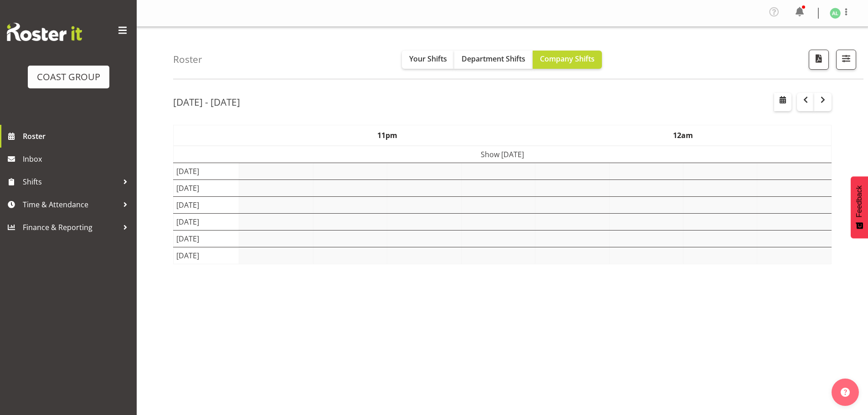 Image resolution: width=868 pixels, height=415 pixels. What do you see at coordinates (783, 102) in the screenshot?
I see `button: Select a specific date within the roster.` at bounding box center [783, 102].